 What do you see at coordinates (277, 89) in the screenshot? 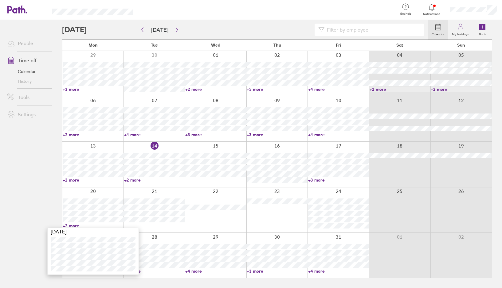
I see `a: +5 more` at bounding box center [277, 89].